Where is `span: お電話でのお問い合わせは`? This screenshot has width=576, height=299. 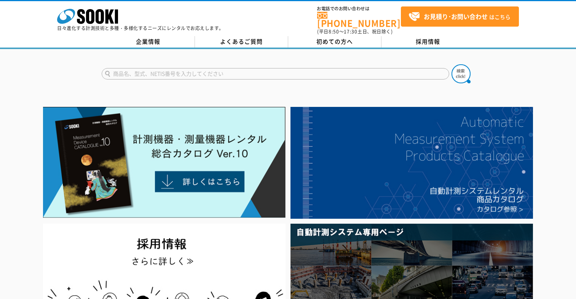
span: お電話でのお問い合わせは is located at coordinates (359, 9).